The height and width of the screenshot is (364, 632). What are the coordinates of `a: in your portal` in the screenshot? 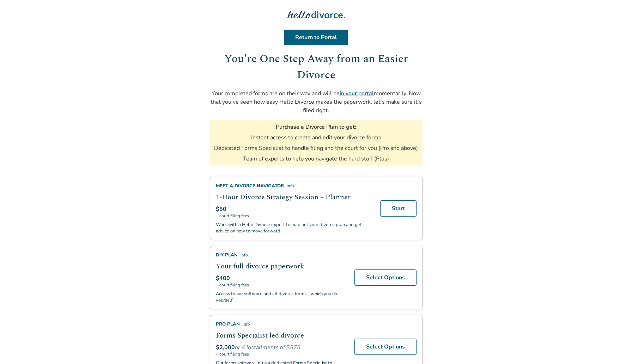 It's located at (357, 93).